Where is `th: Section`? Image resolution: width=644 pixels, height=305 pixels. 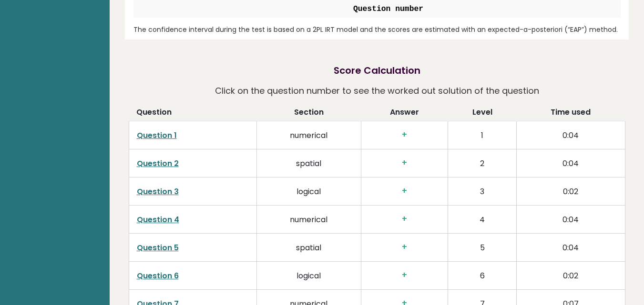 th: Section is located at coordinates (308, 114).